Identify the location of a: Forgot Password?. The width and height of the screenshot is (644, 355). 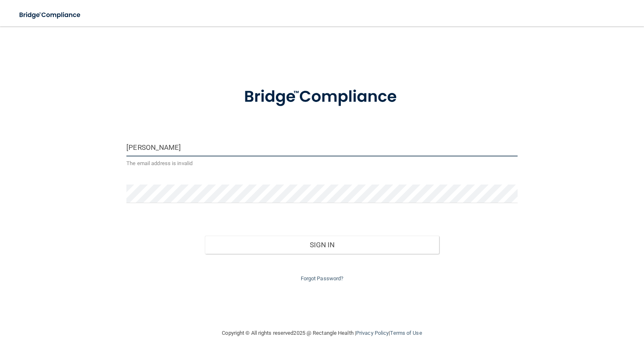
(322, 278).